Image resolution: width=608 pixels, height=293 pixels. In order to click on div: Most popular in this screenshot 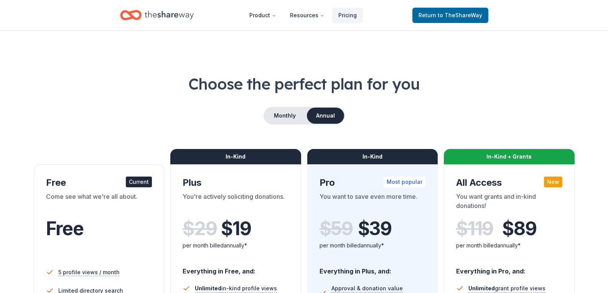, I will do `click(404, 182)`.